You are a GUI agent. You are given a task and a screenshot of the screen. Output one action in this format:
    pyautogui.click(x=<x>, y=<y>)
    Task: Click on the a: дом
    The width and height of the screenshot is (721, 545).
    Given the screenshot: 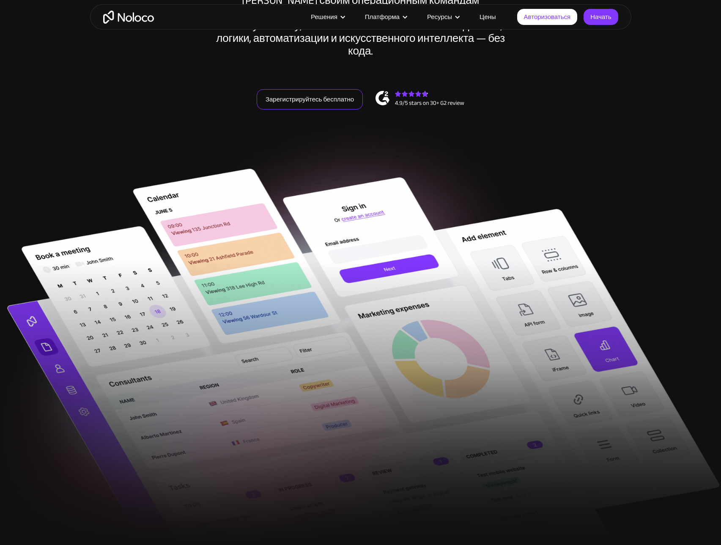 What is the action you would take?
    pyautogui.click(x=128, y=17)
    